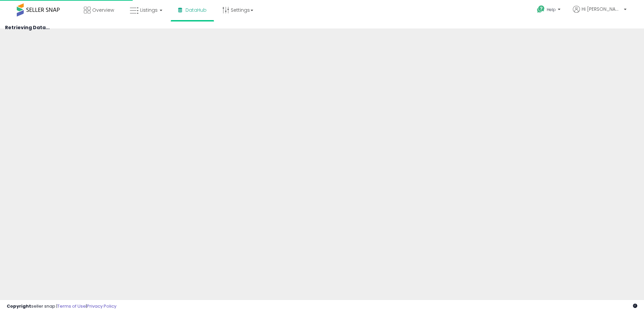  What do you see at coordinates (551, 10) in the screenshot?
I see `span: Help` at bounding box center [551, 10].